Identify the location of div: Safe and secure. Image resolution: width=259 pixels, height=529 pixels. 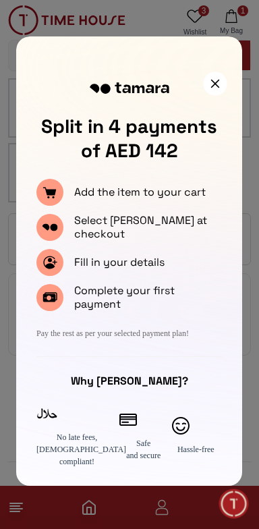
(144, 450).